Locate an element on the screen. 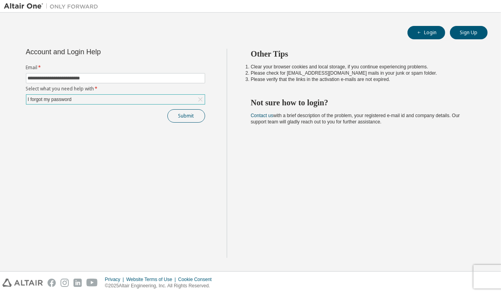  button: Submit is located at coordinates (186, 116).